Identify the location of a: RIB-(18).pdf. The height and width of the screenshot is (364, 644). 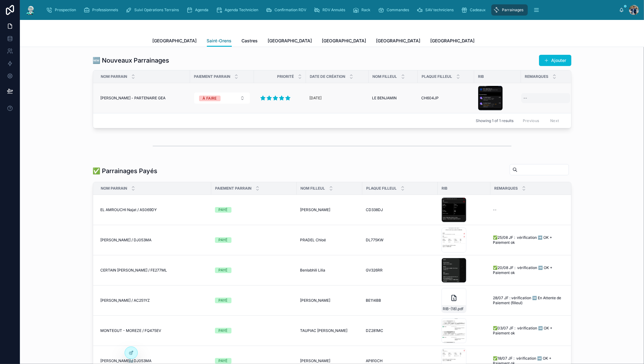
(464, 300).